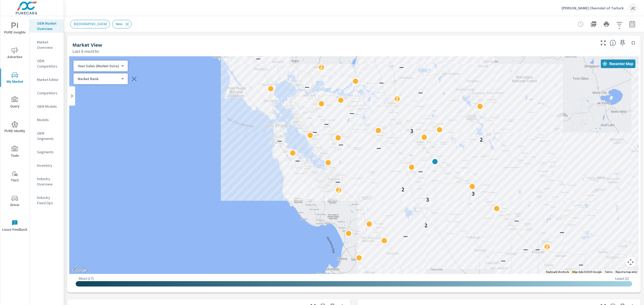 Image resolution: width=644 pixels, height=305 pixels. Describe the element at coordinates (79, 271) in the screenshot. I see `img: Google` at that location.